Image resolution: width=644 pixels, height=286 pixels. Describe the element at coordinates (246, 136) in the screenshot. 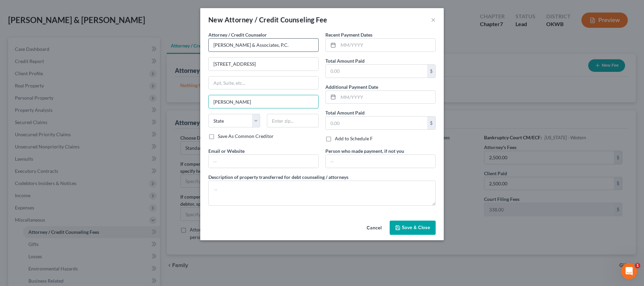

I see `label: Save As Common Creditor` at that location.